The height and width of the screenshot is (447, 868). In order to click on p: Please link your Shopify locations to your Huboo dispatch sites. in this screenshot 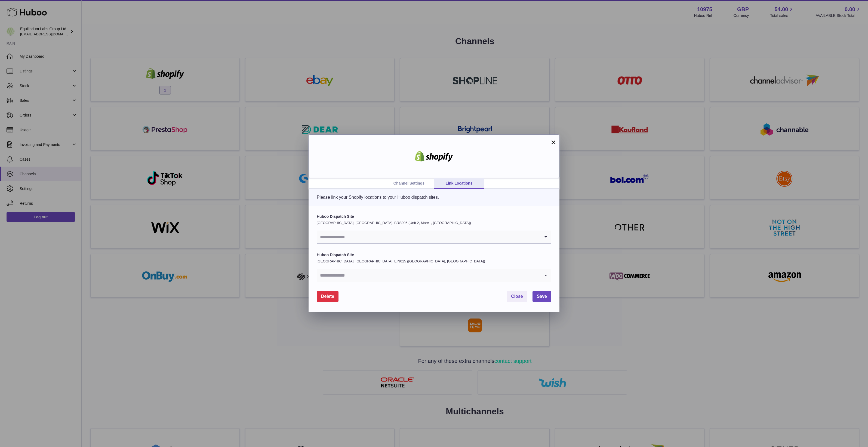, I will do `click(434, 197)`.